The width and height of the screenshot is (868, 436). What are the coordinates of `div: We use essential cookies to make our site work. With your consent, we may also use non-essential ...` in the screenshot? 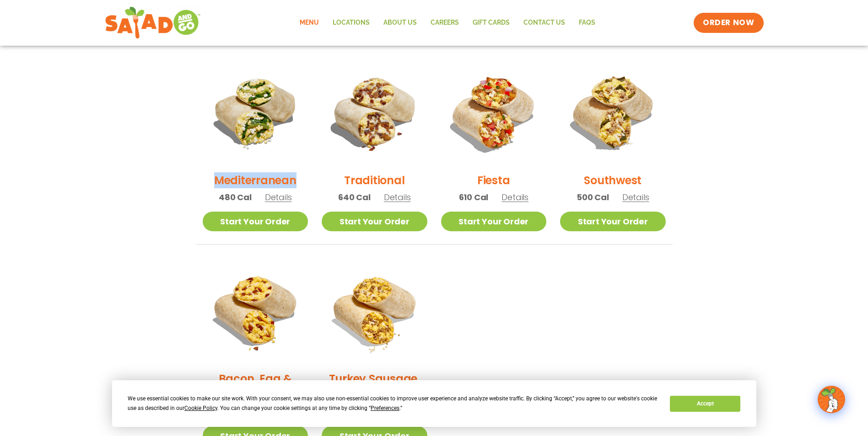 It's located at (393, 404).